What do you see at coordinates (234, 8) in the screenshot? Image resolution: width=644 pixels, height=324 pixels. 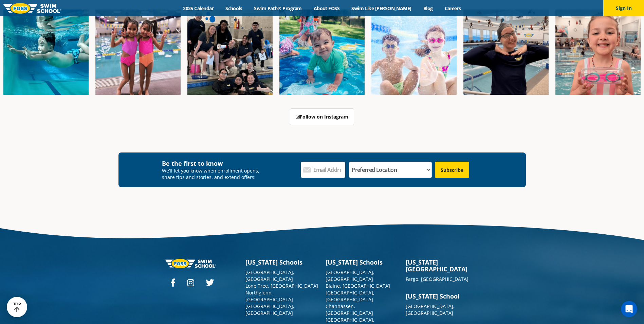 I see `a: Schools` at bounding box center [234, 8].